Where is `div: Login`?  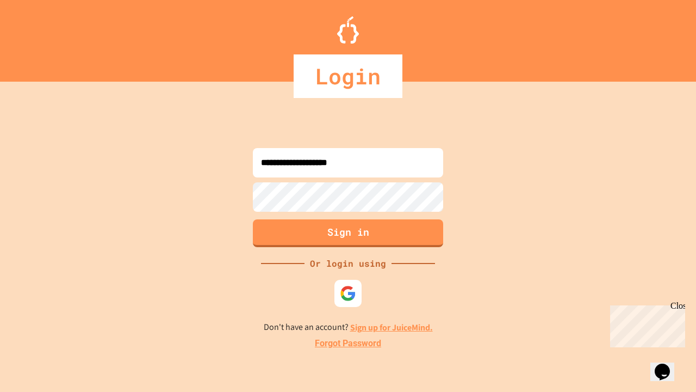 div: Login is located at coordinates (348, 76).